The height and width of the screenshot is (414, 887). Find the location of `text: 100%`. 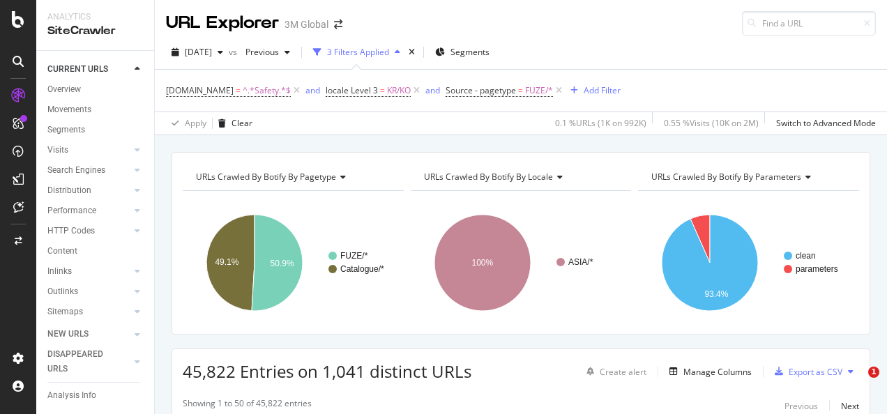

text: 100% is located at coordinates (482, 263).